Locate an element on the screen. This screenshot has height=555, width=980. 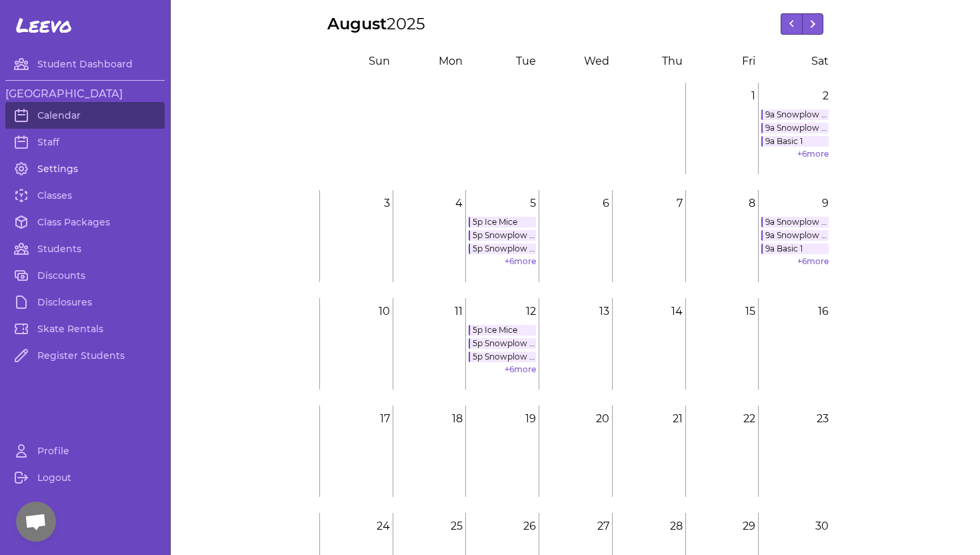
span: at is located at coordinates (824, 61).